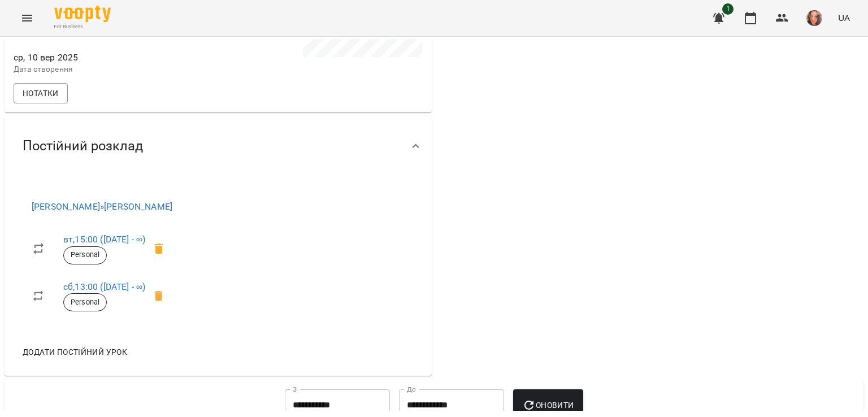  What do you see at coordinates (218, 146) in the screenshot?
I see `div: Постійний розклад` at bounding box center [218, 146].